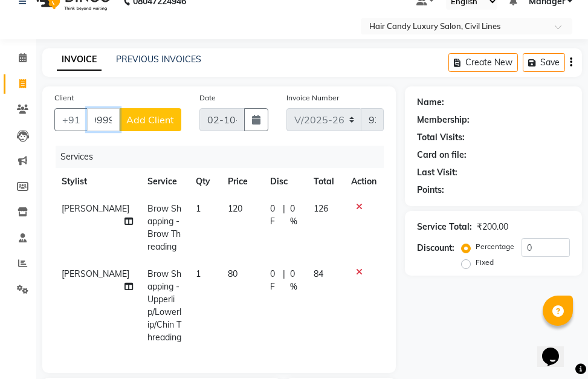  I want to click on a: PREVIOUS INVOICES, so click(158, 60).